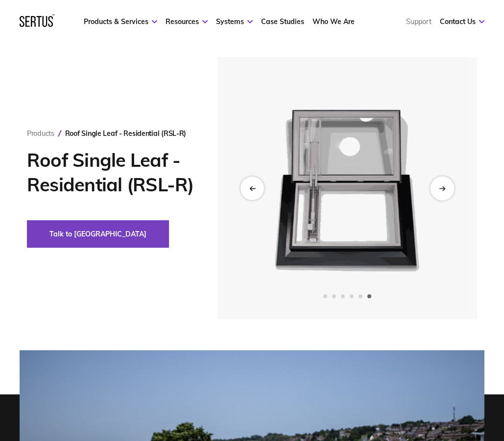 The height and width of the screenshot is (441, 504). I want to click on div: Chat Widget, so click(416, 384).